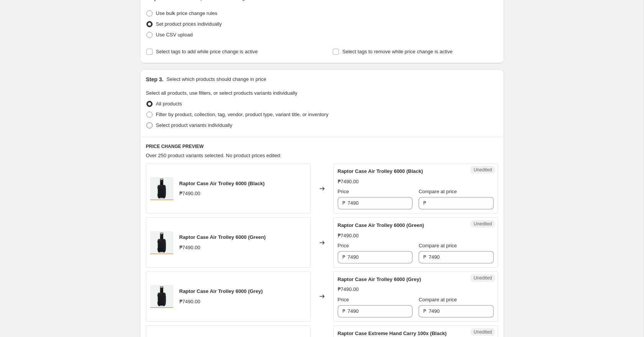  What do you see at coordinates (322, 146) in the screenshot?
I see `h6: PRICE CHANGE PREVIEW` at bounding box center [322, 146].